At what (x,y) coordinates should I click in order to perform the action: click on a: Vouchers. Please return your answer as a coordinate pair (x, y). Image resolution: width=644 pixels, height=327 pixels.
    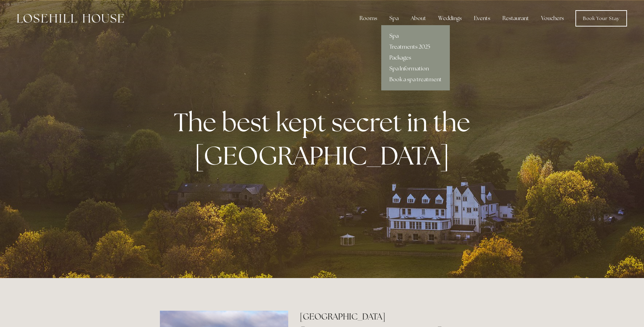
    Looking at the image, I should click on (553, 18).